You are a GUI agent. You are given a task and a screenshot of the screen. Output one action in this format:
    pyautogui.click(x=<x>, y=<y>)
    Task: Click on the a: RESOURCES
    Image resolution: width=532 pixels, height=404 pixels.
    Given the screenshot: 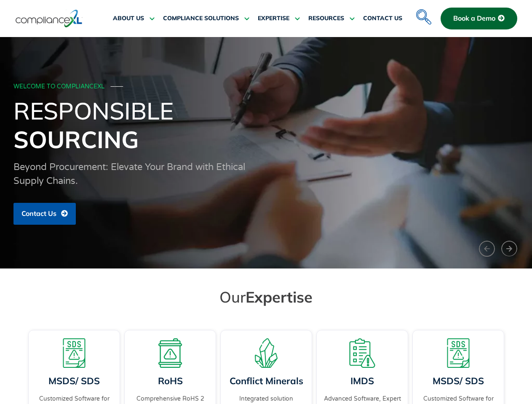 What is the action you would take?
    pyautogui.click(x=332, y=18)
    